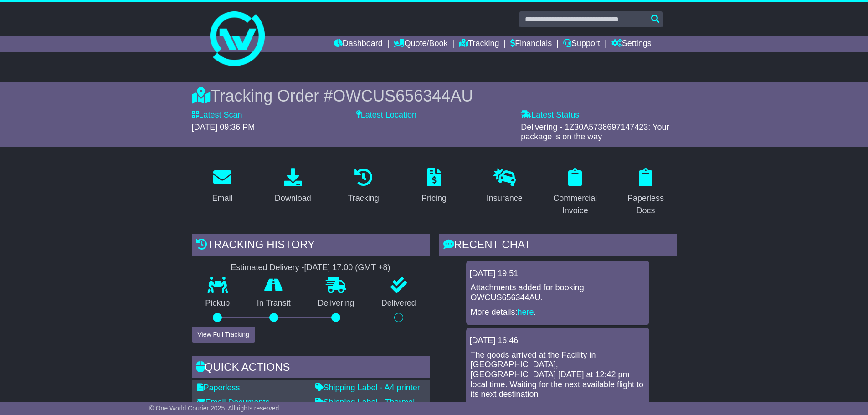 The width and height of the screenshot is (868, 415). What do you see at coordinates (399, 303) in the screenshot?
I see `p: Delivered` at bounding box center [399, 303].